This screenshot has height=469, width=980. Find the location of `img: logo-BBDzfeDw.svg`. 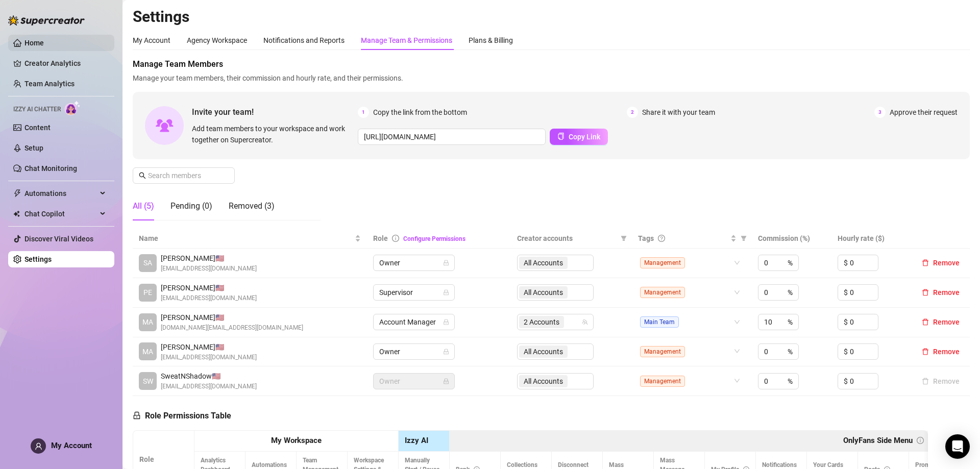

img: logo-BBDzfeDw.svg is located at coordinates (46, 20).